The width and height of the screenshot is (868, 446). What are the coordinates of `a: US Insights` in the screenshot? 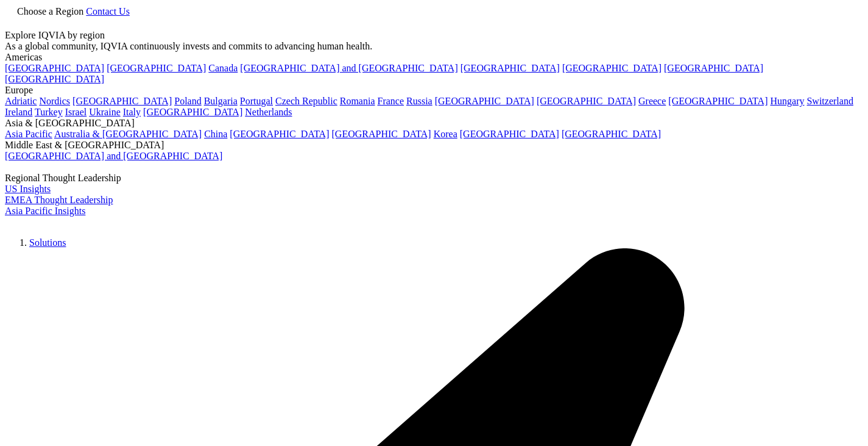 It's located at (27, 188).